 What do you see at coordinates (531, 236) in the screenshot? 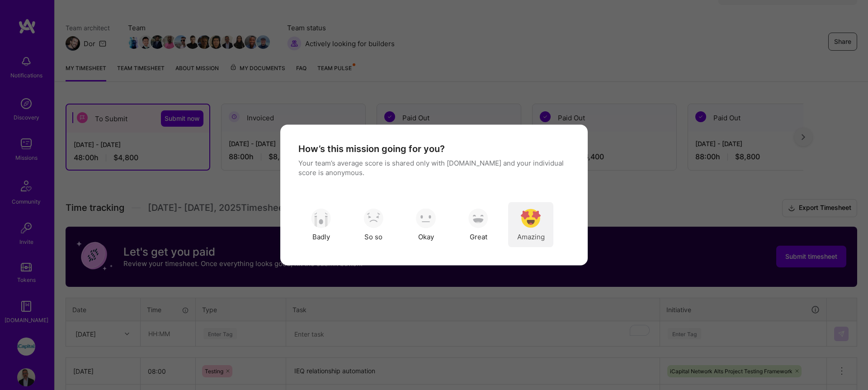
I see `span: Amazing` at bounding box center [531, 236].